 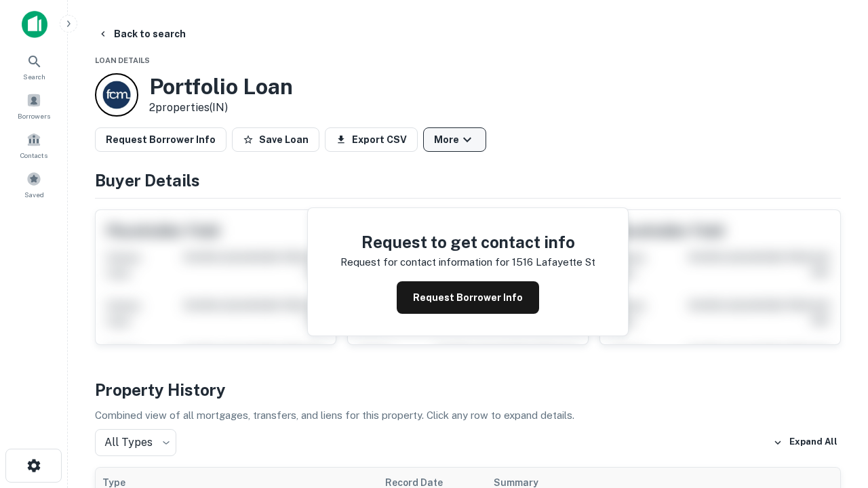 What do you see at coordinates (34, 145) in the screenshot?
I see `a: Contacts` at bounding box center [34, 145].